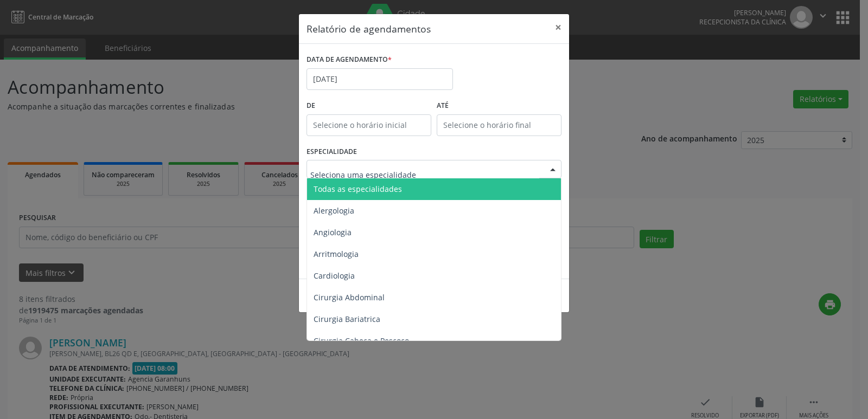  Describe the element at coordinates (332, 232) in the screenshot. I see `span: Angiologia` at that location.